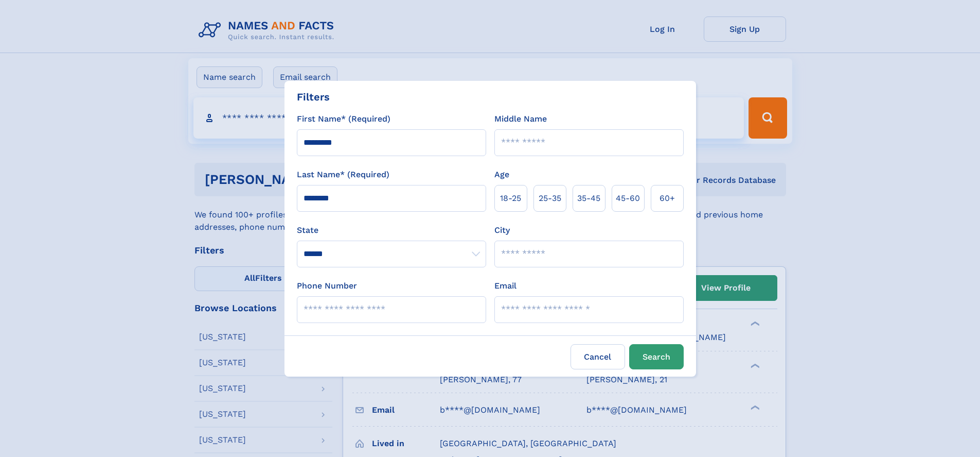 The width and height of the screenshot is (980, 457). I want to click on span: 25‑35, so click(550, 199).